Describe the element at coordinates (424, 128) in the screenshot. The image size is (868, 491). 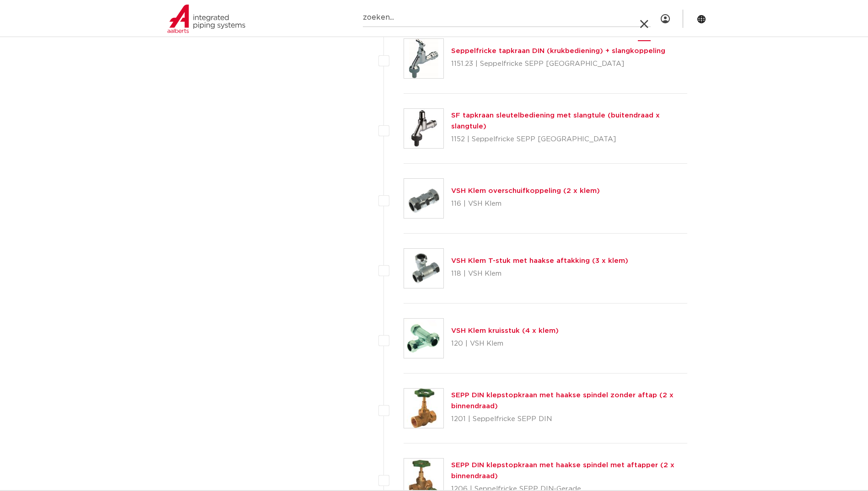
I see `img: Thumbnail for SF tapkraan sleutelbediening met slangtule (buitendraad x slangtule)` at that location.